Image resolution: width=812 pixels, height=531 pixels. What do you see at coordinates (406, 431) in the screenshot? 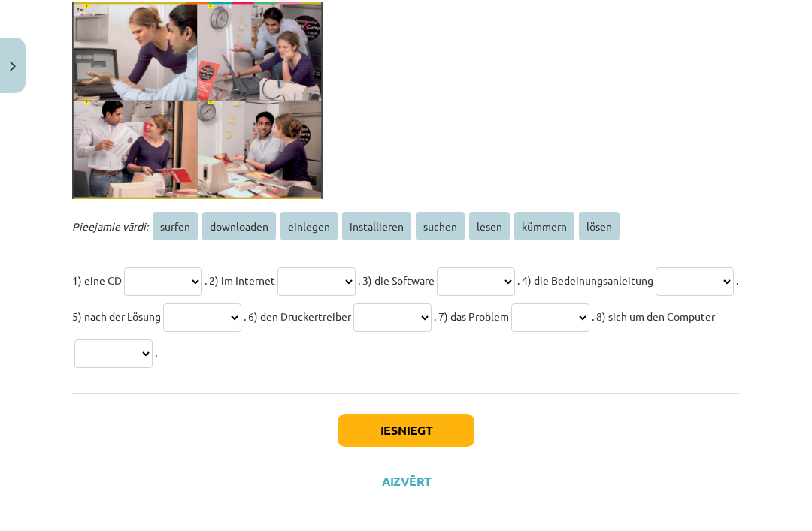
I see `button: Iesniegt` at bounding box center [406, 431].